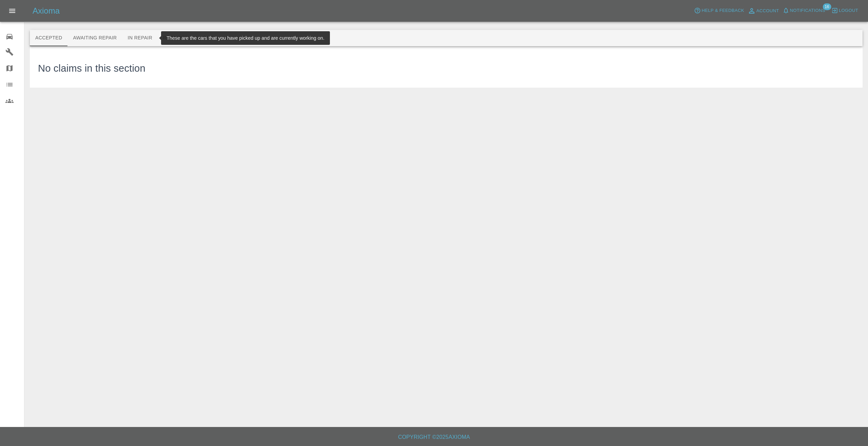 Image resolution: width=868 pixels, height=446 pixels. What do you see at coordinates (140, 38) in the screenshot?
I see `button: In Repair` at bounding box center [140, 38].